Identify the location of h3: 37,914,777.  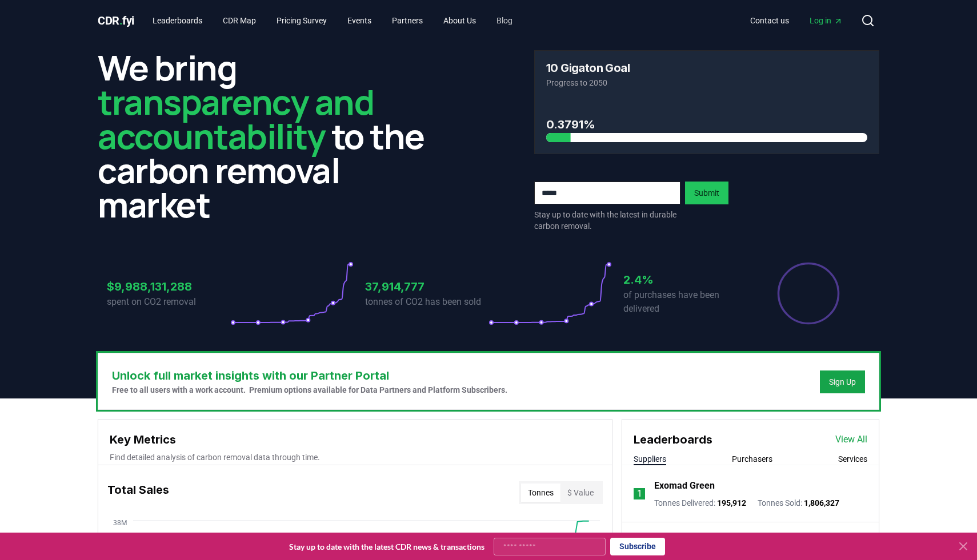
(427, 287).